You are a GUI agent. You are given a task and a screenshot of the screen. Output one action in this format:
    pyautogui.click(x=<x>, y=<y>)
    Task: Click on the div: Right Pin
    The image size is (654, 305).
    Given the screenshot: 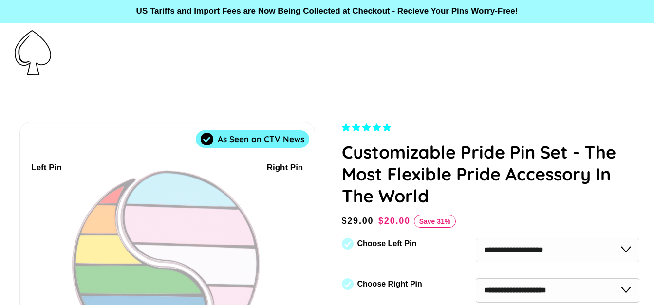 What is the action you would take?
    pyautogui.click(x=285, y=168)
    